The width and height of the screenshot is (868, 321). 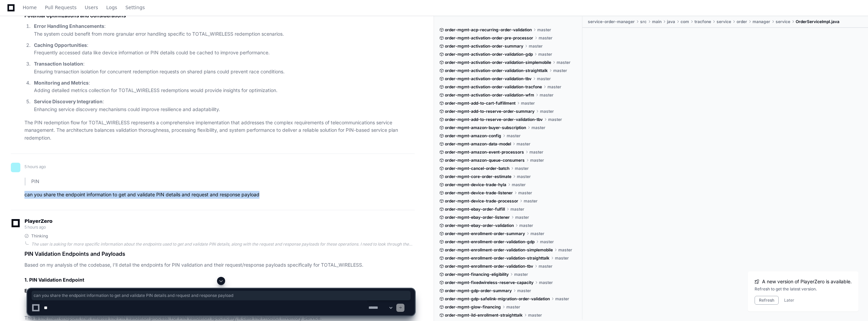 I want to click on span: order-mgmt-enrollment-order-validation-simplemobile, so click(x=499, y=250).